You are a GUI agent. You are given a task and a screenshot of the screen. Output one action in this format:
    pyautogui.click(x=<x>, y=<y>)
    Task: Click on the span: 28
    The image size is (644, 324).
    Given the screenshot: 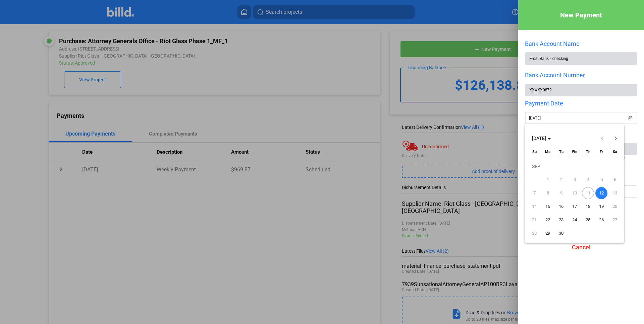 What is the action you would take?
    pyautogui.click(x=534, y=233)
    